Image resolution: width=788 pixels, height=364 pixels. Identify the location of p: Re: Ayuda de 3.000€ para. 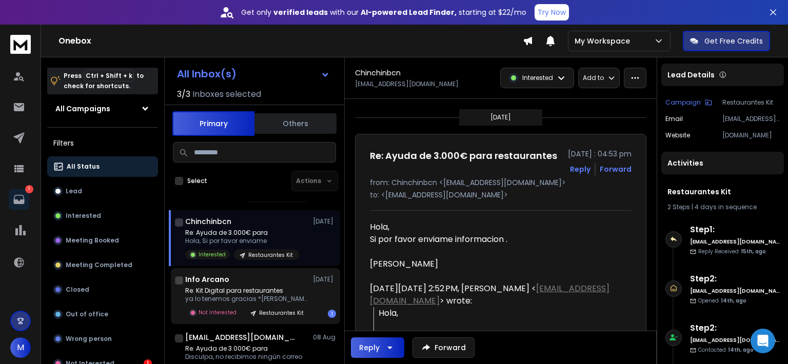
(244, 349).